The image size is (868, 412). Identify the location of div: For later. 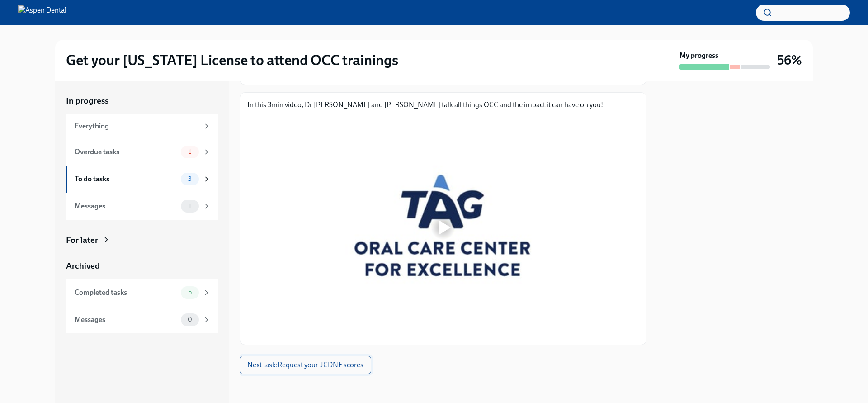
(82, 240).